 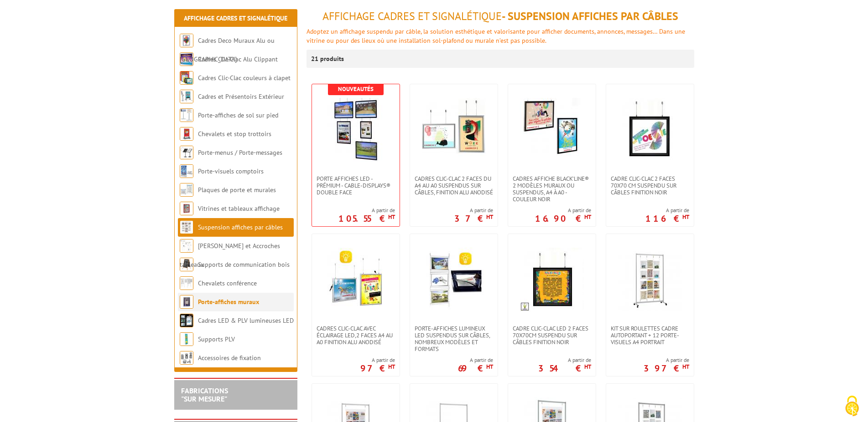 What do you see at coordinates (186, 303) in the screenshot?
I see `img: Porte-affiches muraux` at bounding box center [186, 303].